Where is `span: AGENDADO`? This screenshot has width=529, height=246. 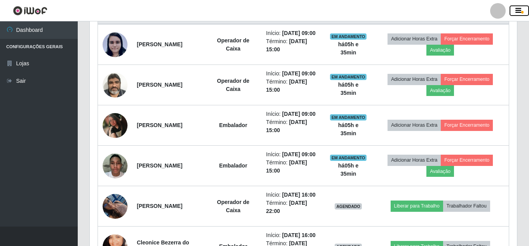
span: AGENDADO is located at coordinates (349, 207).